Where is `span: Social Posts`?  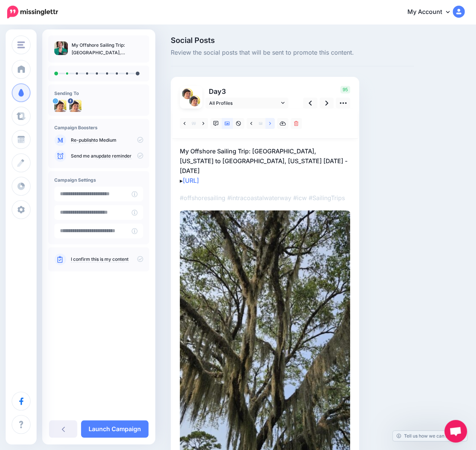
span: Social Posts is located at coordinates (292, 40).